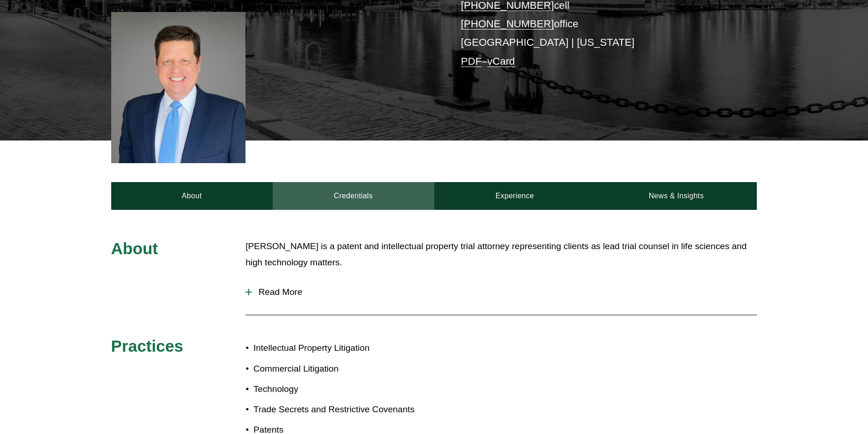  Describe the element at coordinates (501, 61) in the screenshot. I see `a: vCard` at that location.